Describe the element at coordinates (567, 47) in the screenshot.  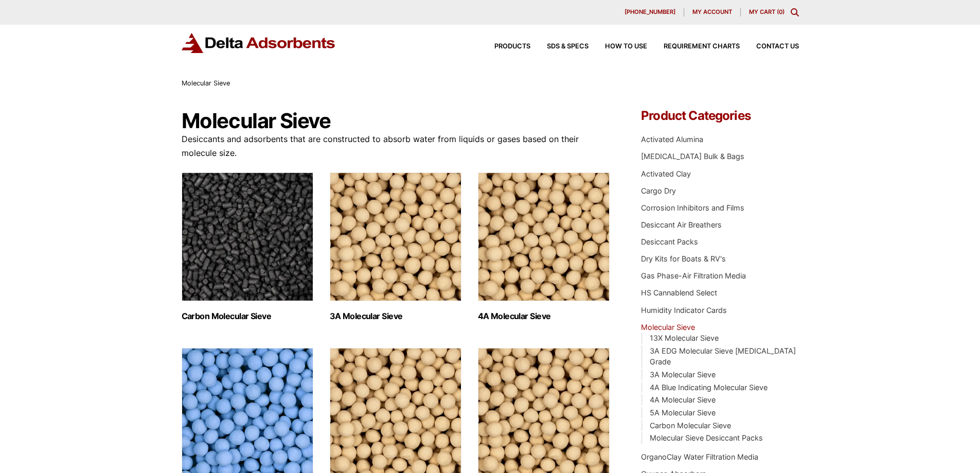
I see `span: SDS & SPECS` at that location.